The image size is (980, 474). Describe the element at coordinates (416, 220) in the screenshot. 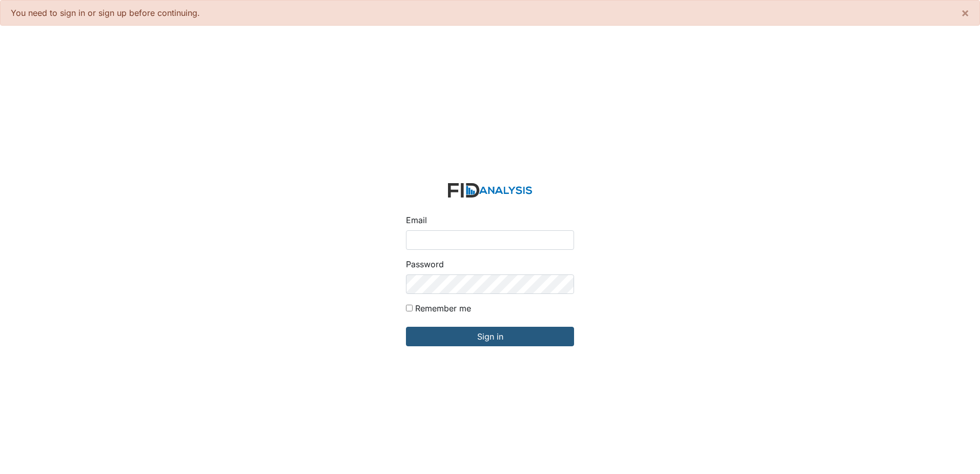

I see `label: Email` at that location.